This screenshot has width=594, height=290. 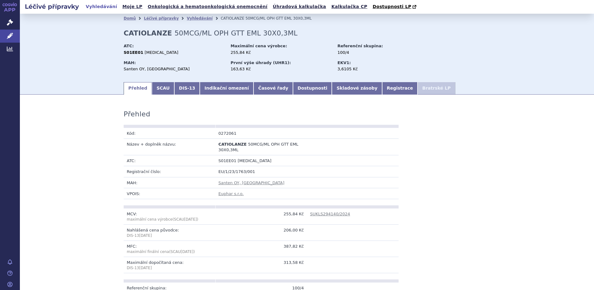 I want to click on td: Registrační číslo:, so click(x=169, y=171).